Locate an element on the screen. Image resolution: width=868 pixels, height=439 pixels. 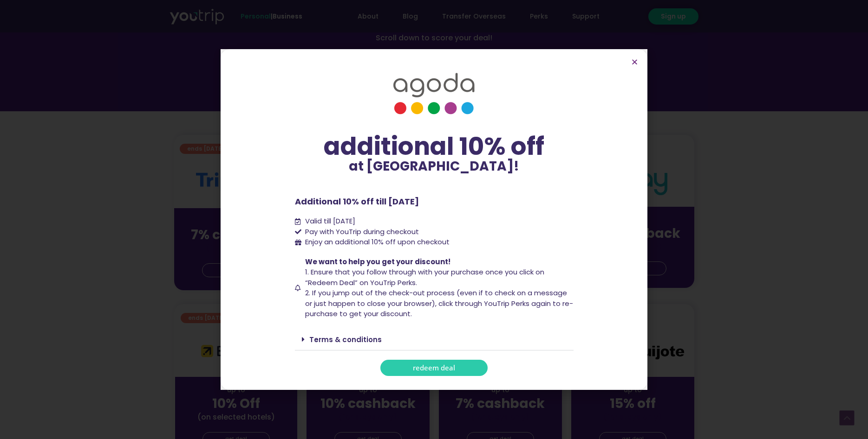
span: Enjoy an additional 10% off upon checkout is located at coordinates (377, 242).